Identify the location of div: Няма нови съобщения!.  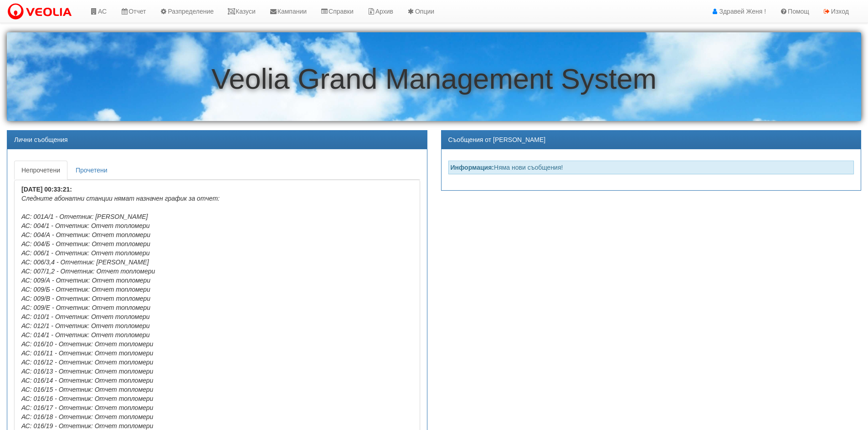
(651, 167).